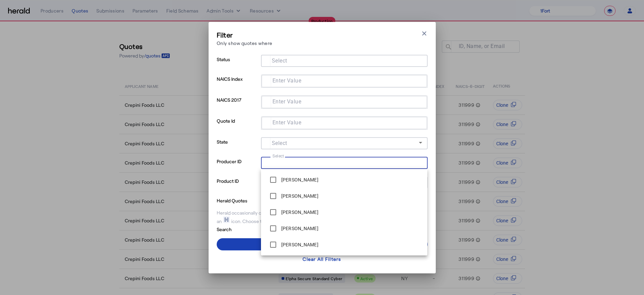 The height and width of the screenshot is (295, 644). I want to click on div: Clear All Filters, so click(322, 259).